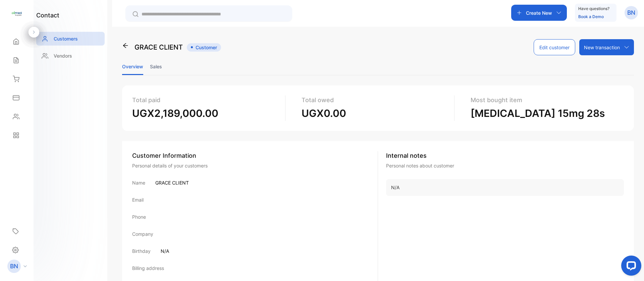 The width and height of the screenshot is (644, 281). What do you see at coordinates (139, 182) in the screenshot?
I see `p: Name` at bounding box center [139, 182].